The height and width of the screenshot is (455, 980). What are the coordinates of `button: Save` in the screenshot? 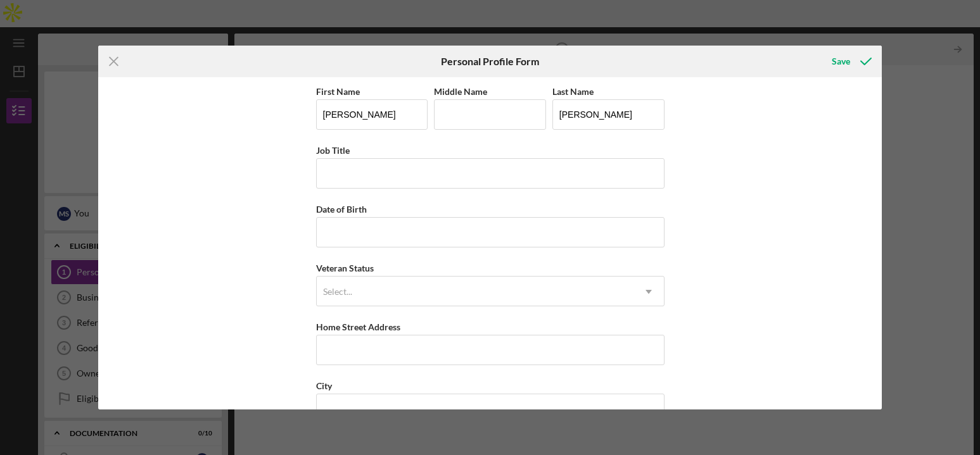 It's located at (850, 62).